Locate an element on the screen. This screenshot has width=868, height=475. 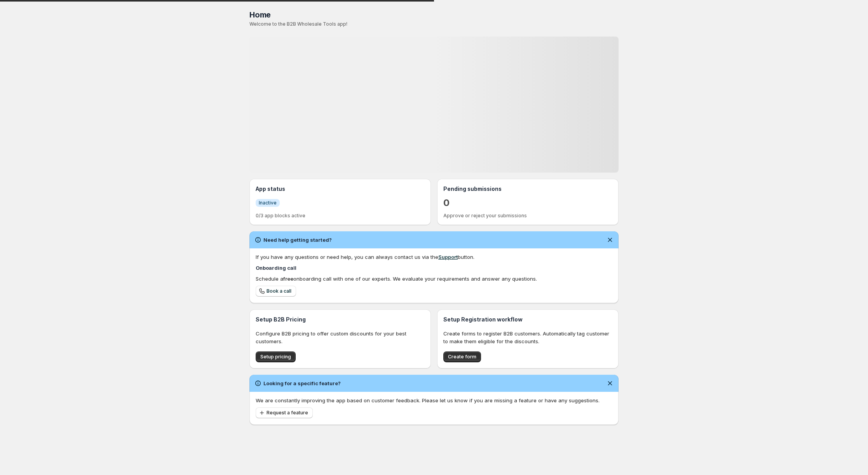
div: Schedule a onboarding call with one of our experts. We evaluate your requirements and answer any ... is located at coordinates (434, 279).